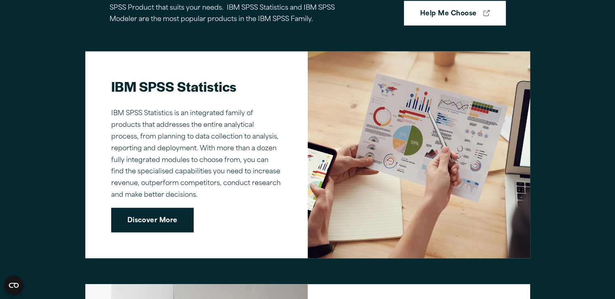  Describe the element at coordinates (197, 86) in the screenshot. I see `h2: IBM SPSS Statistics` at that location.